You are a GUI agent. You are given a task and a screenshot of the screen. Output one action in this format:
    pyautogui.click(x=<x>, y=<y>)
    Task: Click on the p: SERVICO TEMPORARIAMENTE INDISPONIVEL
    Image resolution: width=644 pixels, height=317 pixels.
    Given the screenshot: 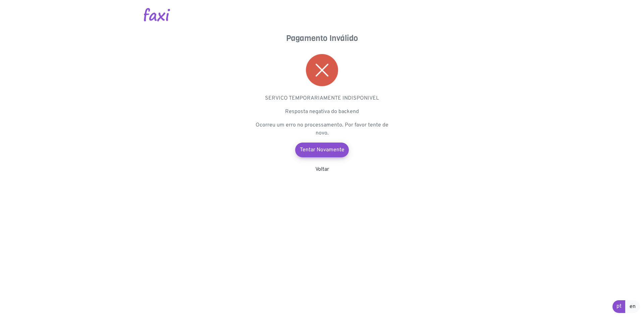 What is the action you would take?
    pyautogui.click(x=322, y=98)
    